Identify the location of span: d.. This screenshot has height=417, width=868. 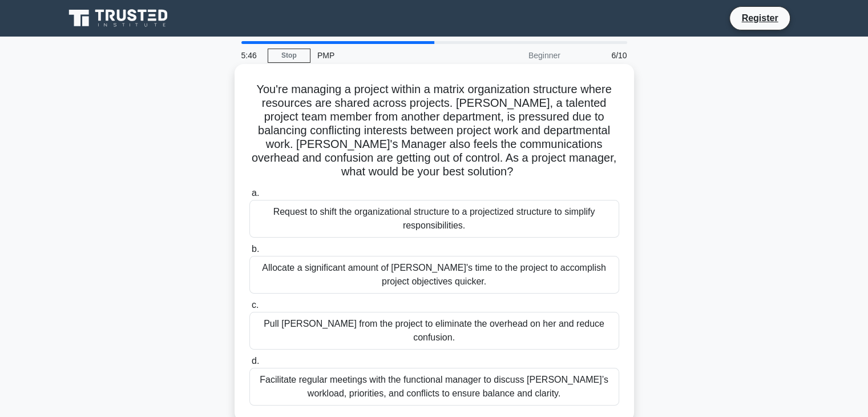
(255, 360).